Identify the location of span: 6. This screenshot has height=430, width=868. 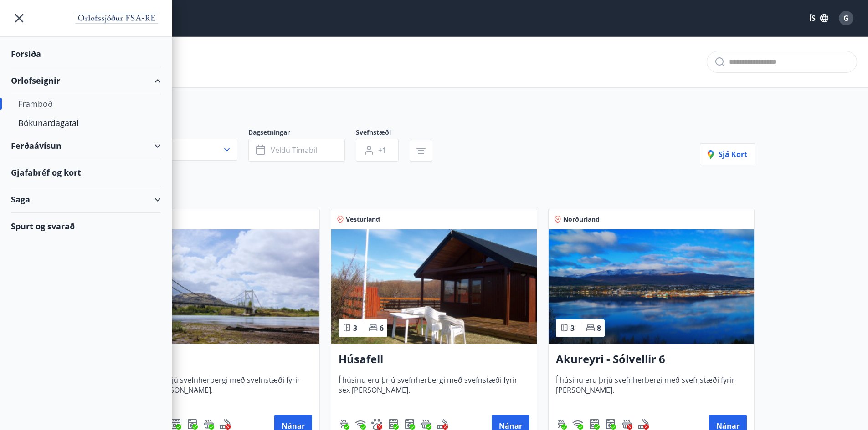
(381, 329).